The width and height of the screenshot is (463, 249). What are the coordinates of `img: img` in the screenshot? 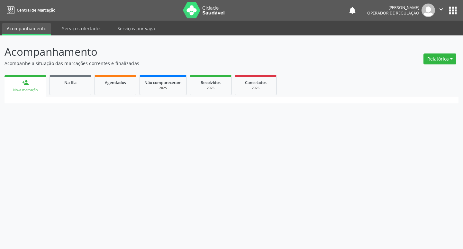 It's located at (428, 10).